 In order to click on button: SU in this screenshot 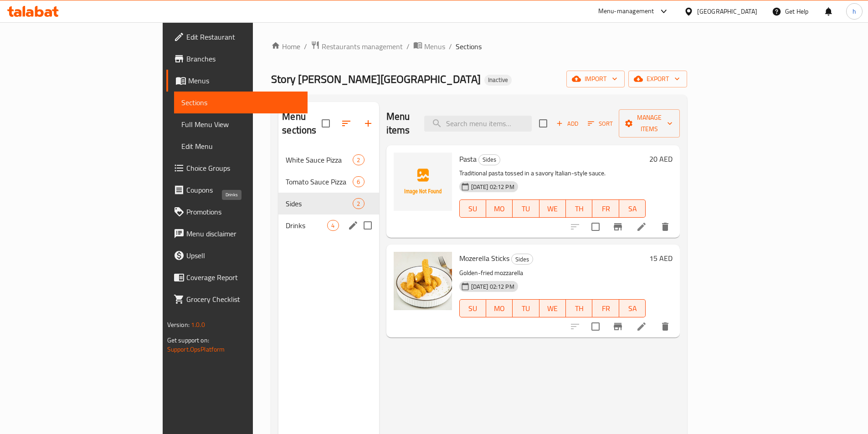, I will do `click(472, 308)`.